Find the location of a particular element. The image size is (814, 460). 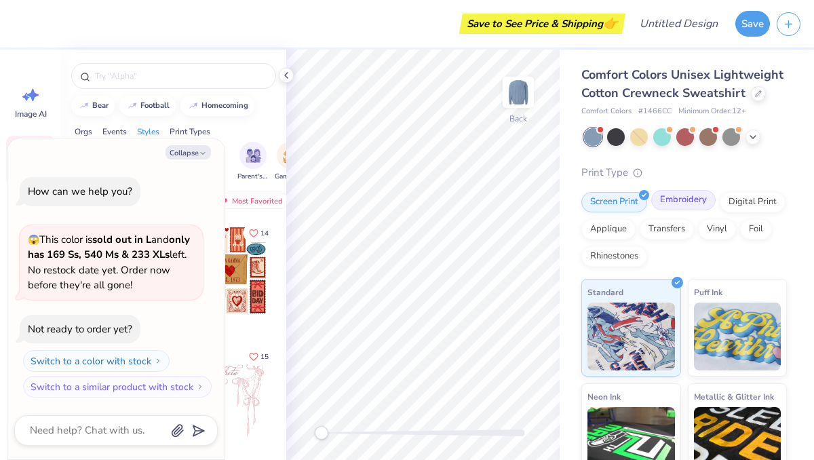

div: Applique is located at coordinates (608, 229).